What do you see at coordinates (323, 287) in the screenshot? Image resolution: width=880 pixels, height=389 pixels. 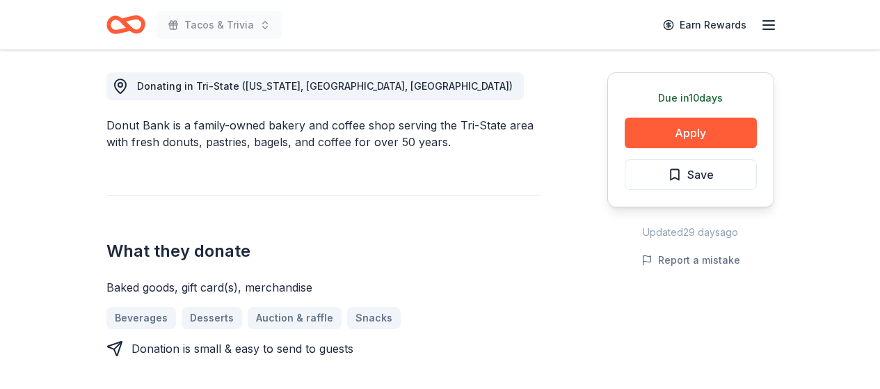 I see `div: Baked goods, gift card(s), merchandise` at bounding box center [323, 287].